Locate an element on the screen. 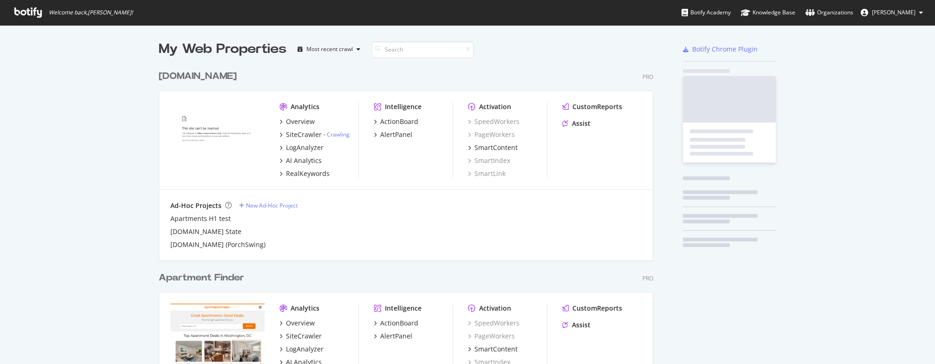 Image resolution: width=935 pixels, height=364 pixels. a: Botify Chrome Plugin is located at coordinates (720, 49).